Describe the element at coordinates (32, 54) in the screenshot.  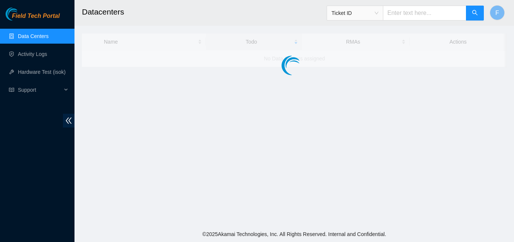
I see `a: Activity Logs` at that location.